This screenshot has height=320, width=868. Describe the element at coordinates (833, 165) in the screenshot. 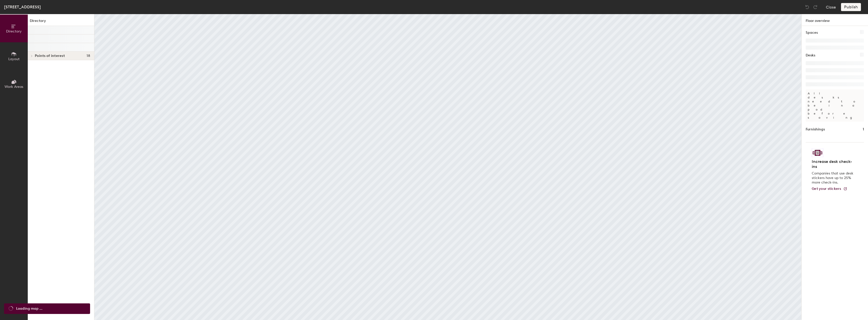

I see `h4: Increase desk check-ins` at that location.